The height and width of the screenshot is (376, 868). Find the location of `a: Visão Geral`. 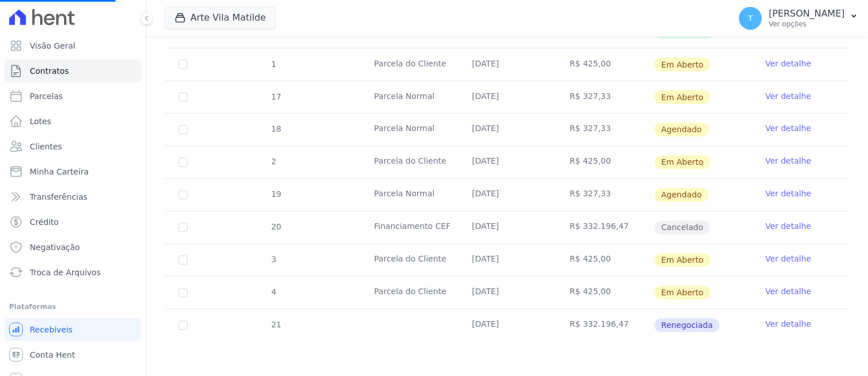

a: Visão Geral is located at coordinates (72, 46).